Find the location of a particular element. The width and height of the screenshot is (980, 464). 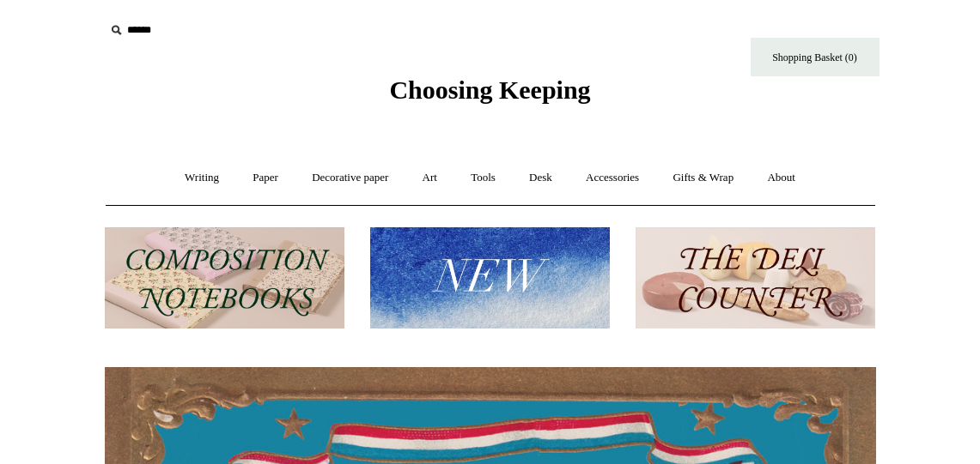

a: Desk is located at coordinates (540, 178).